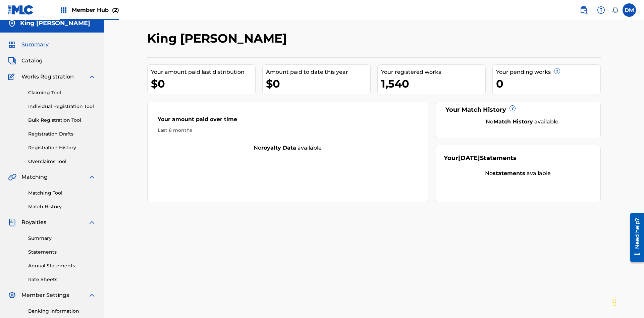 Image resolution: width=644 pixels, height=318 pixels. Describe the element at coordinates (601, 10) in the screenshot. I see `div: Help` at that location.